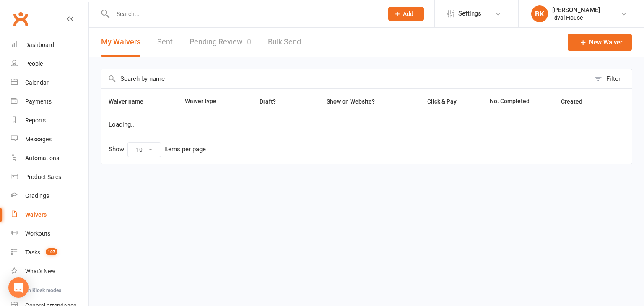 The image size is (644, 306). I want to click on span: 107, so click(52, 251).